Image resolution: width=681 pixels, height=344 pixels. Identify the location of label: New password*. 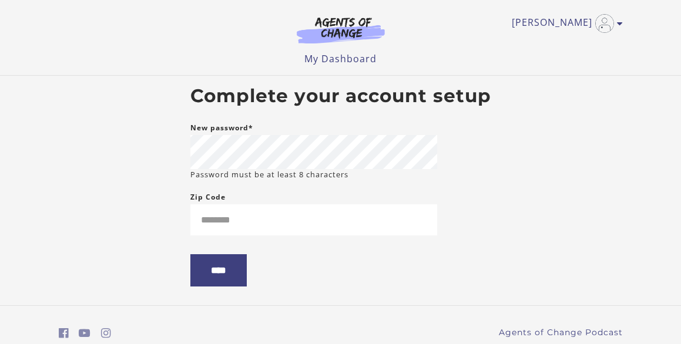
(221, 128).